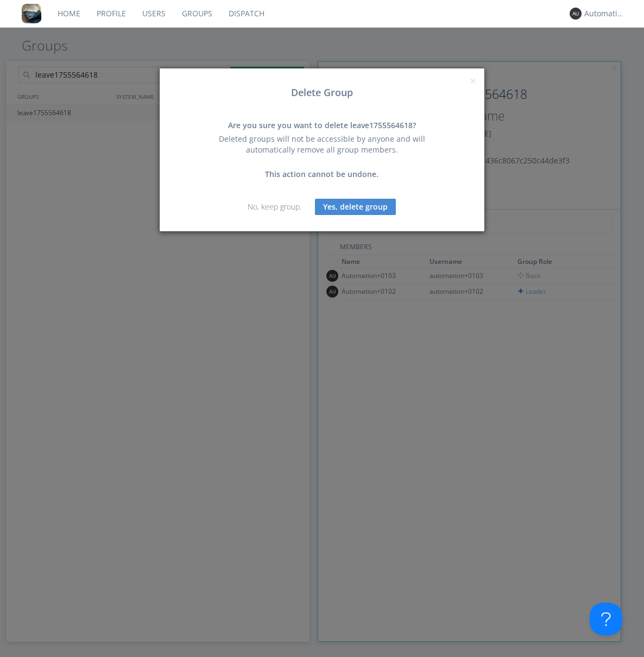 The height and width of the screenshot is (657, 644). I want to click on img: 373638.png, so click(575, 14).